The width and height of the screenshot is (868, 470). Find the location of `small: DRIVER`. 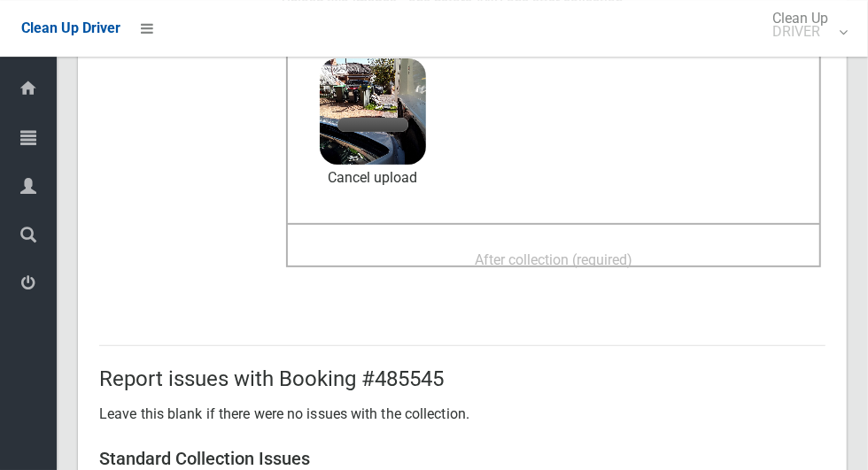

small: DRIVER is located at coordinates (799, 31).